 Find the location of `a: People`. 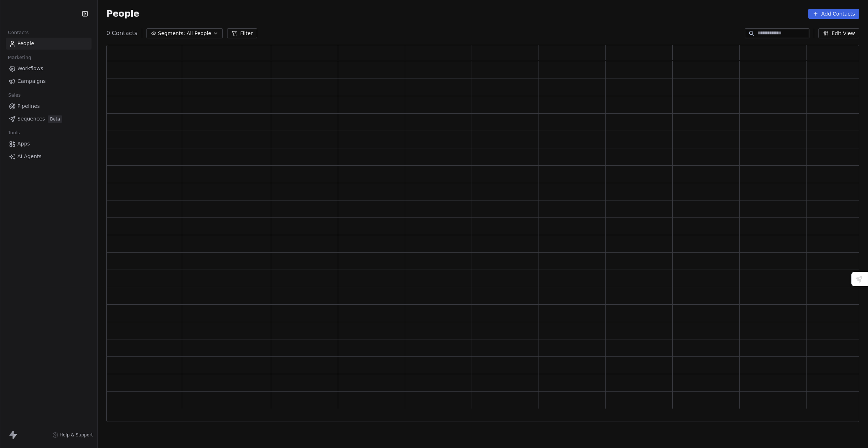

a: People is located at coordinates (49, 43).